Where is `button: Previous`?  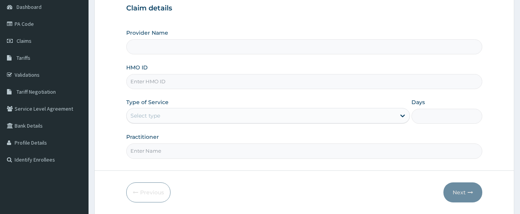
button: Previous is located at coordinates (148, 192).